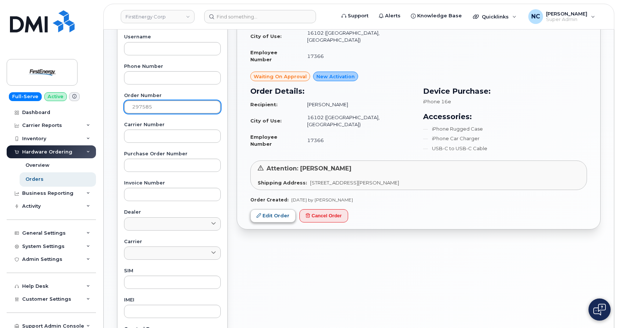 The image size is (618, 328). I want to click on label: Carrier, so click(173, 242).